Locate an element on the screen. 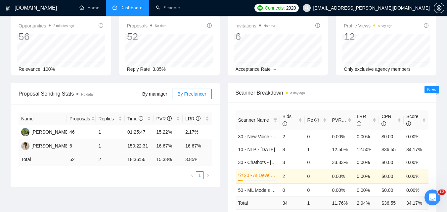  td: $36.55 is located at coordinates (391, 149).